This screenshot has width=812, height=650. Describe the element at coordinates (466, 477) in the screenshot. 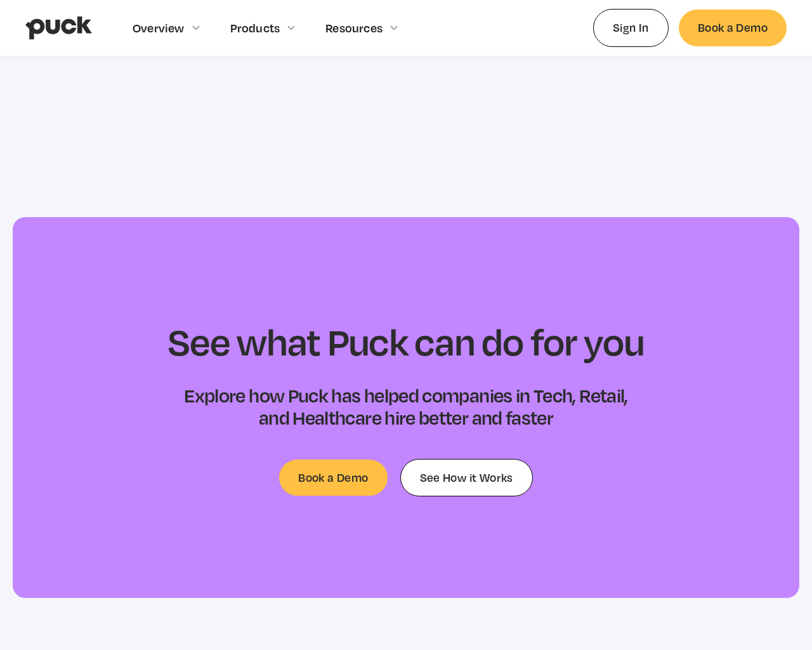

I see `a: See How it Works` at that location.